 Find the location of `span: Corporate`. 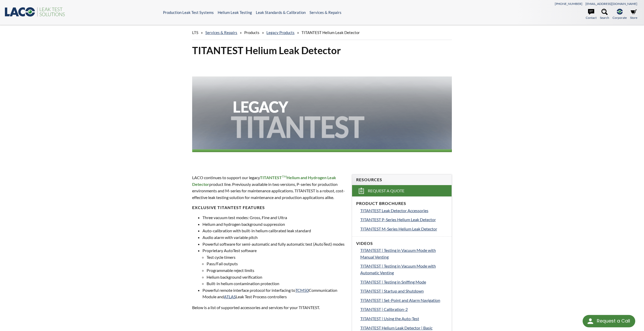

span: Corporate is located at coordinates (620, 18).